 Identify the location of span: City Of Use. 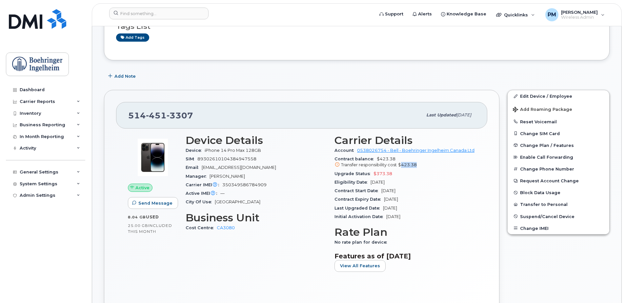
(200, 202).